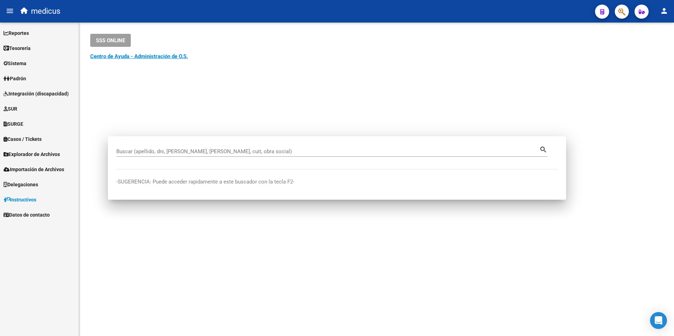  What do you see at coordinates (664, 11) in the screenshot?
I see `mat-icon: person` at bounding box center [664, 11].